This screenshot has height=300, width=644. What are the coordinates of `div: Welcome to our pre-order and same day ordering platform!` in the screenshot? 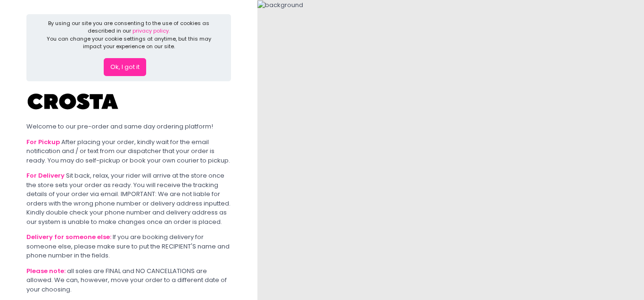 It's located at (129, 126).